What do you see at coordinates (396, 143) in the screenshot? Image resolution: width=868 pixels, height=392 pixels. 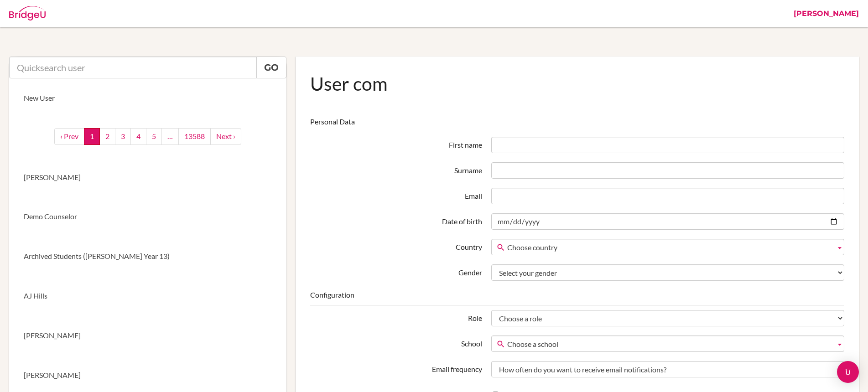 I see `label: First name` at bounding box center [396, 143].